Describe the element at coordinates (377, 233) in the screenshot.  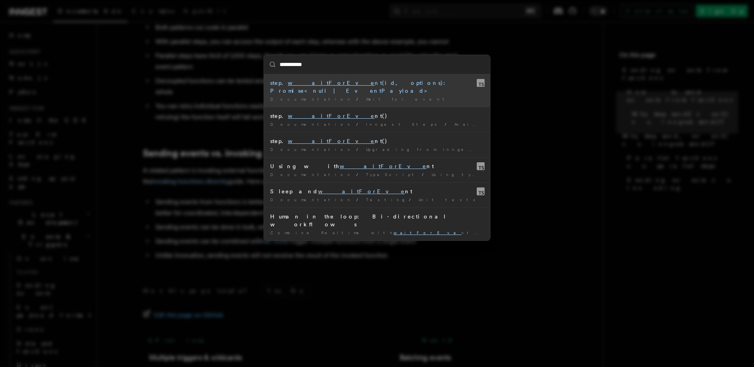
I see `div: Combine Realtime with nt() to enable workflows that …` at that location.